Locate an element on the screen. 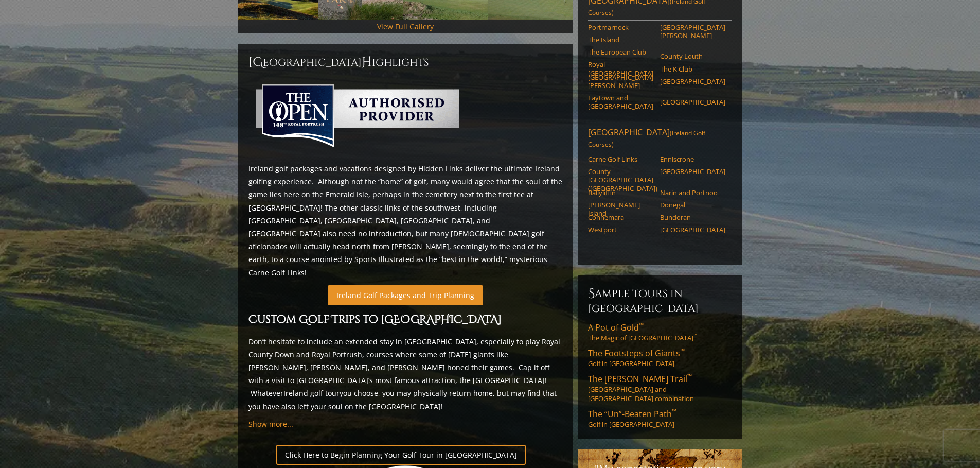  a: View Full Gallery is located at coordinates (405, 26).